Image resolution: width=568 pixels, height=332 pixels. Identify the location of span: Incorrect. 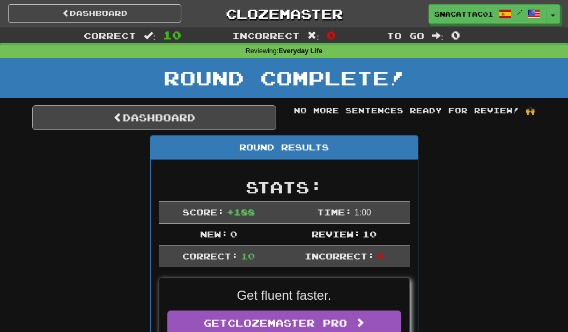
(266, 35).